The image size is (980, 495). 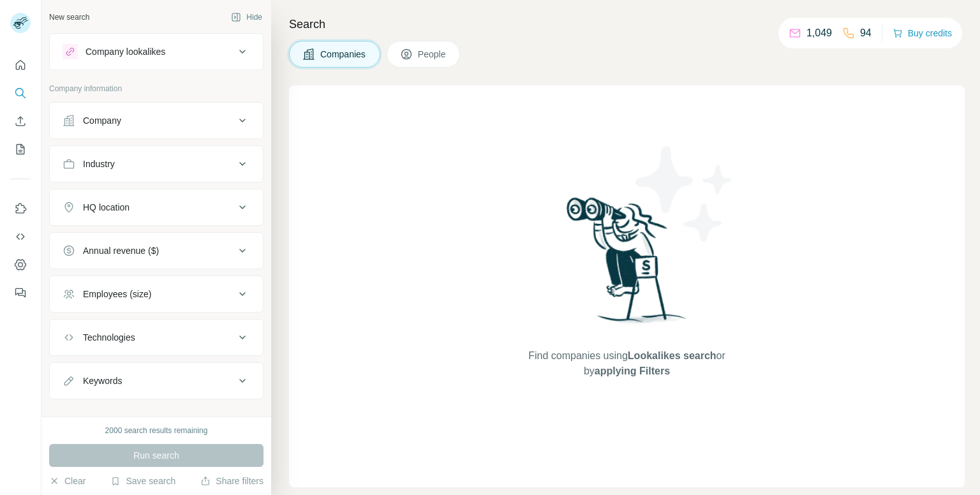 What do you see at coordinates (156, 294) in the screenshot?
I see `button: Employees (size)` at bounding box center [156, 294].